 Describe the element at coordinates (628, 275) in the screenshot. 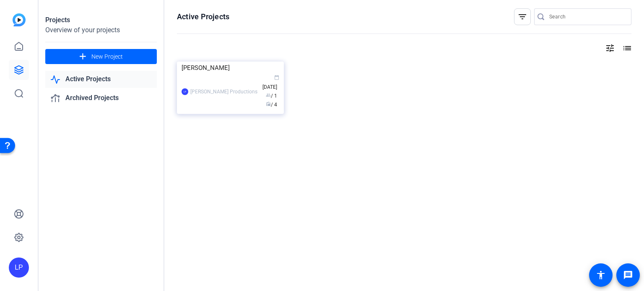

I see `mat-icon: message` at that location.